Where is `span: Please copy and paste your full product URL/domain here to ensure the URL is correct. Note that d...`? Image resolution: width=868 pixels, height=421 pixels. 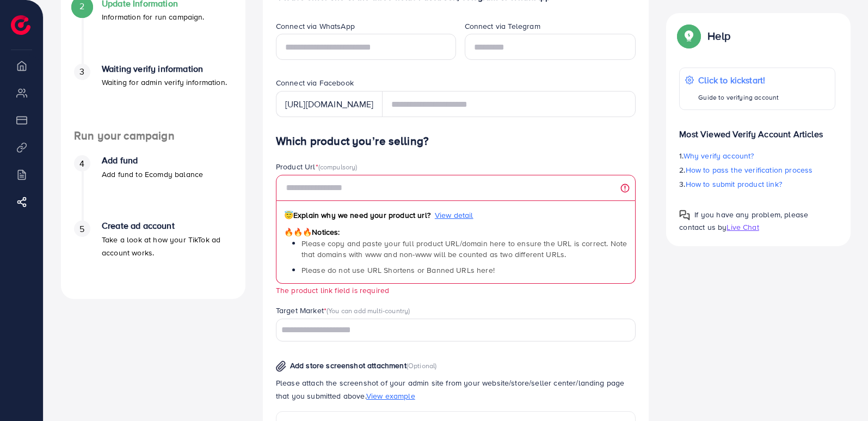
span: Please copy and paste your full product URL/domain here to ensure the URL is correct. Note that d... is located at coordinates (465, 249).